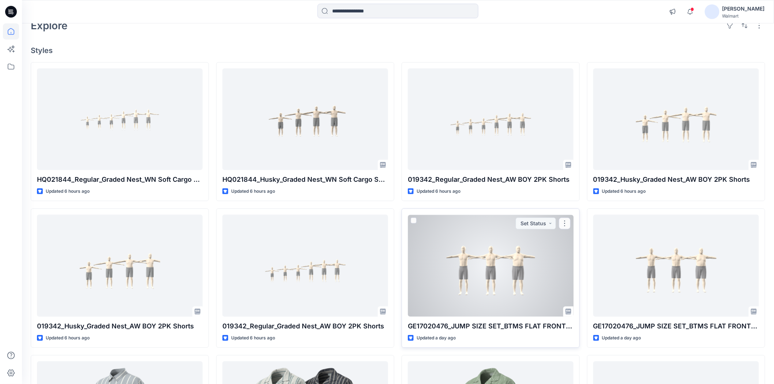 The height and width of the screenshot is (384, 774). I want to click on a: HQ021844_Regular_Graded Nest_WN Soft Cargo Short, so click(120, 119).